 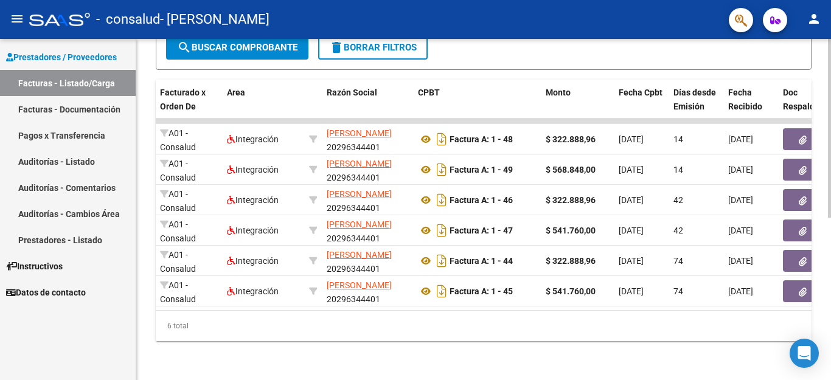 I want to click on datatable-header-cell: CPBT, so click(x=477, y=106).